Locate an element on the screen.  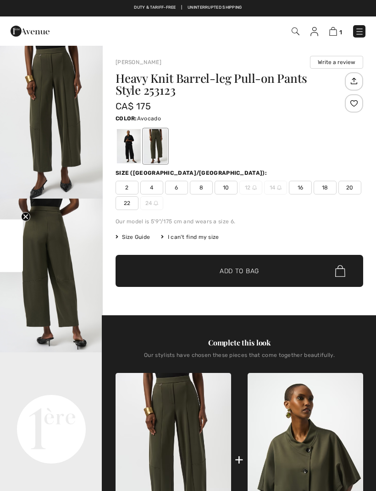
span: 16 is located at coordinates (300, 188).